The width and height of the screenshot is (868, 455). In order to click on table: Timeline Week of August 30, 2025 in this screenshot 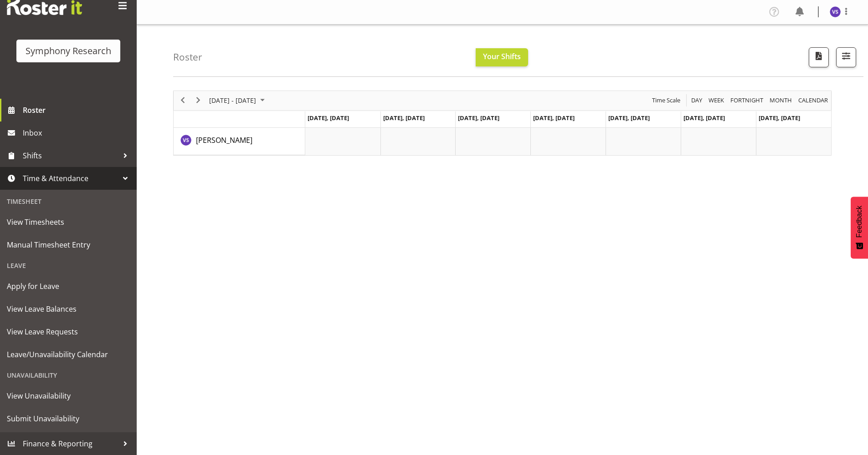, I will do `click(568, 142)`.